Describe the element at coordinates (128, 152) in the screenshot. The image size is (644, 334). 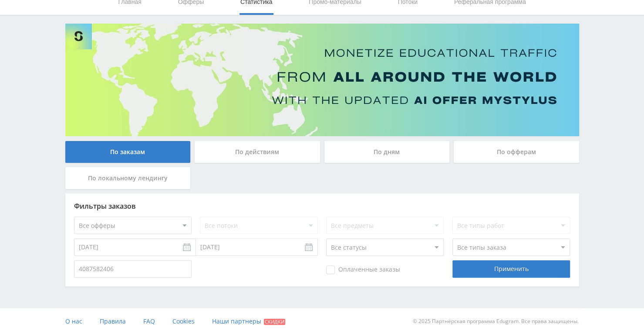
I see `div: По заказам` at that location.